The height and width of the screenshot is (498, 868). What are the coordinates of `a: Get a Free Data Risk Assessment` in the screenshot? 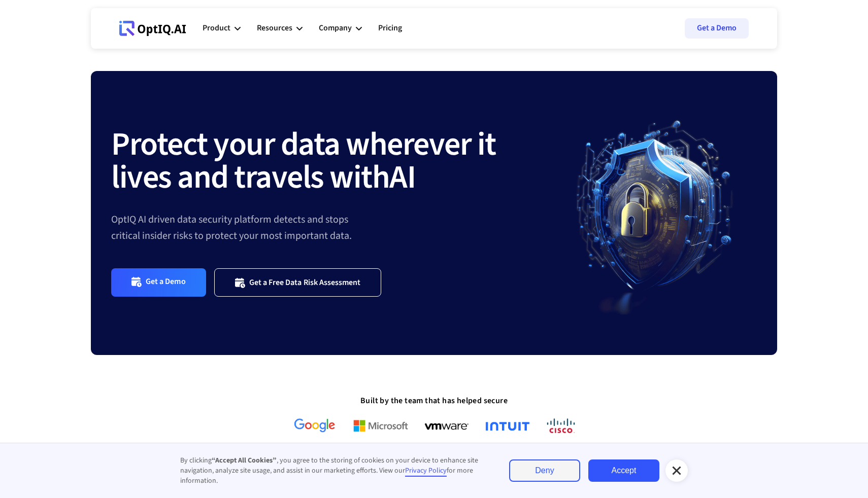 It's located at (298, 282).